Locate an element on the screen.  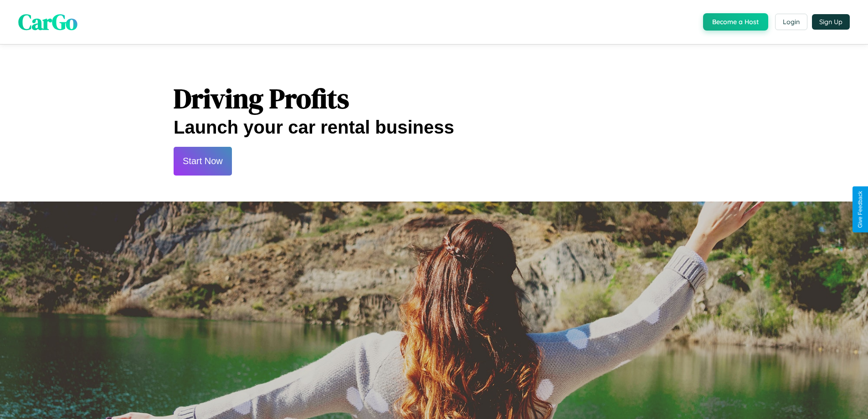
button: Sign Up is located at coordinates (831, 22).